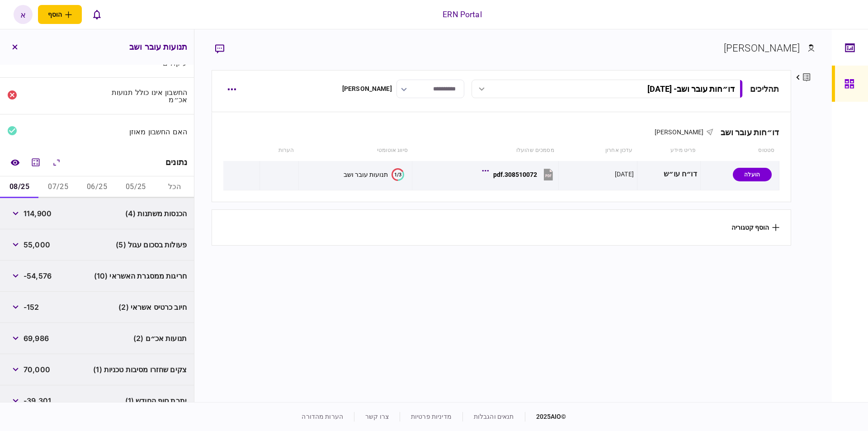 The height and width of the screenshot is (431, 868). I want to click on div: א, so click(23, 15).